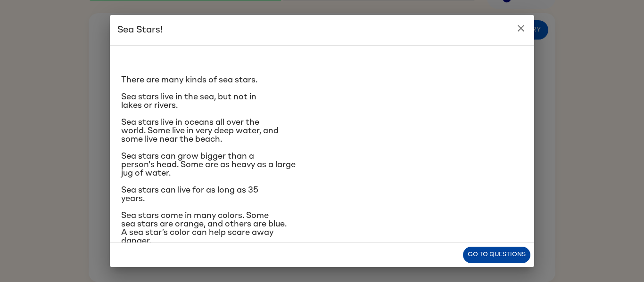 Image resolution: width=644 pixels, height=282 pixels. I want to click on span: Sea stars can live for as long as 35 years., so click(190, 195).